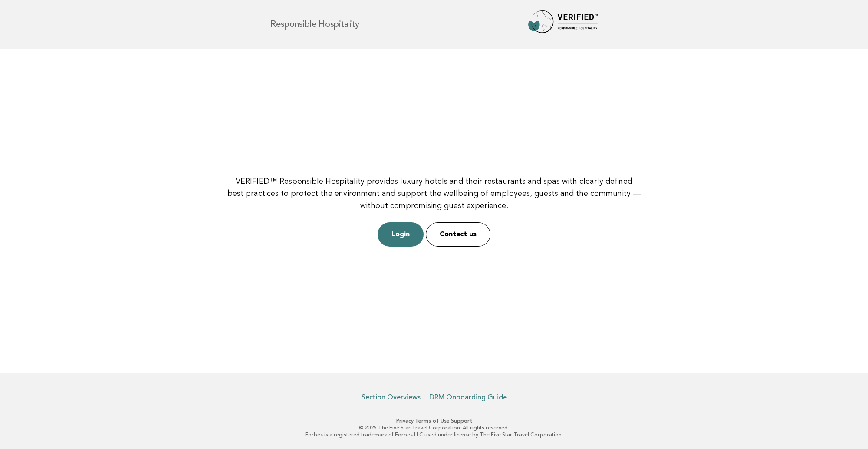  I want to click on a: Privacy, so click(405, 421).